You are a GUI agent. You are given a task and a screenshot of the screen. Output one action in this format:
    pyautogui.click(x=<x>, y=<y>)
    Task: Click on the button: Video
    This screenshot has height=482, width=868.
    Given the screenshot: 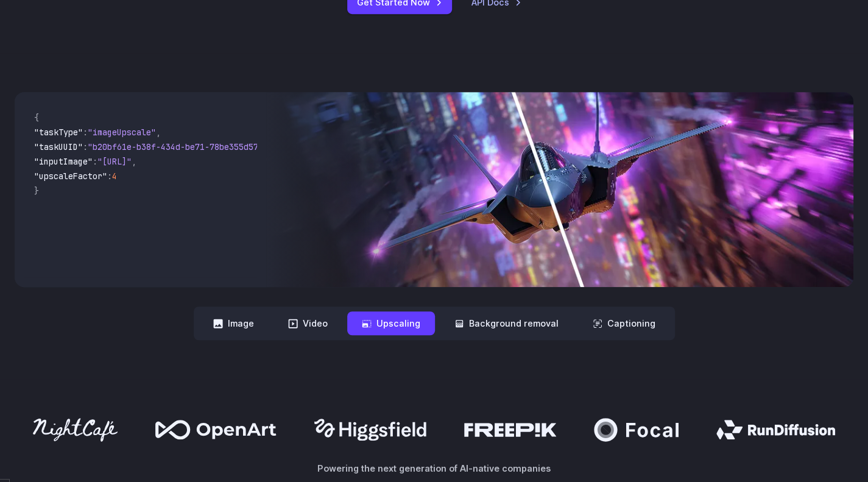 What is the action you would take?
    pyautogui.click(x=307, y=323)
    